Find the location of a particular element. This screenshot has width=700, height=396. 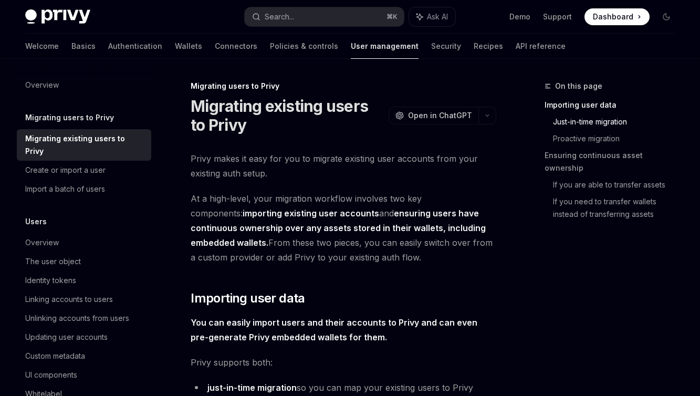

div: Identity tokens is located at coordinates (50, 281).